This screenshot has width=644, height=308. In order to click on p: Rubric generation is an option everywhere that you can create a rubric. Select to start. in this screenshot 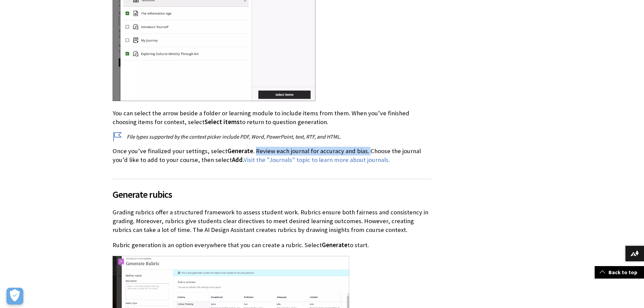, I will do `click(272, 245)`.